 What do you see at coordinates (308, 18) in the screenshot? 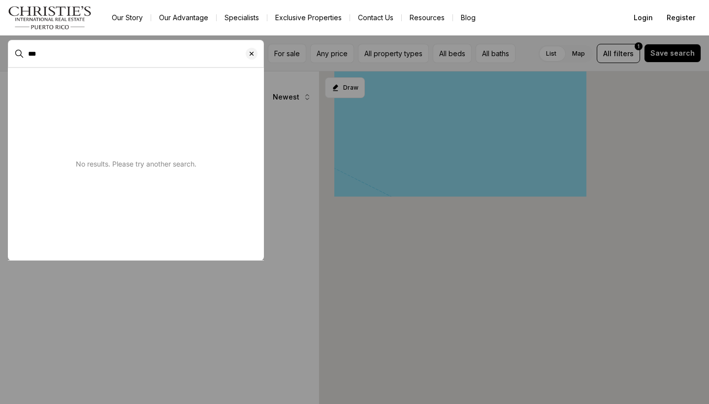
I see `a: Exclusive Properties` at bounding box center [308, 18].